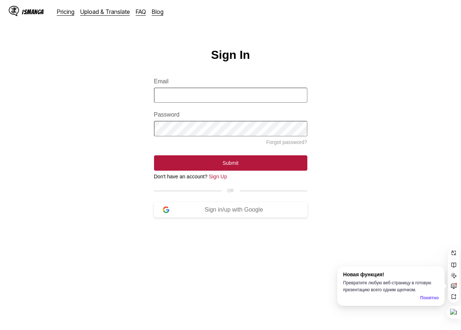  Describe the element at coordinates (105, 12) in the screenshot. I see `a: Upload & Translate` at that location.